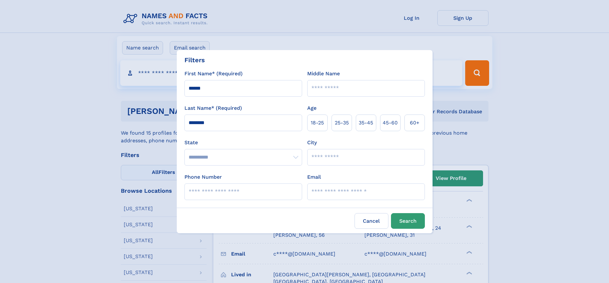 Image resolution: width=609 pixels, height=283 pixels. I want to click on button: Search, so click(408, 221).